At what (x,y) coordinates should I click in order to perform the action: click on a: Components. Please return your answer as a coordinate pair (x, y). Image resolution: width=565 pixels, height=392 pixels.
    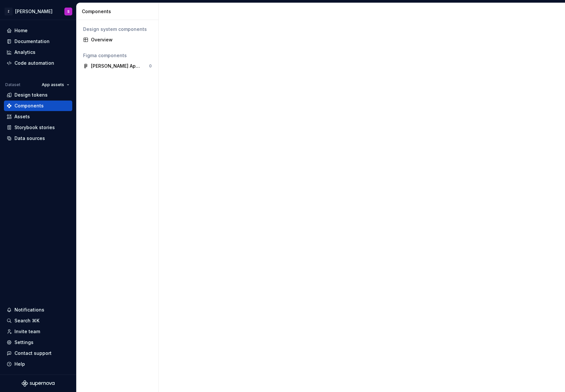
    Looking at the image, I should click on (38, 106).